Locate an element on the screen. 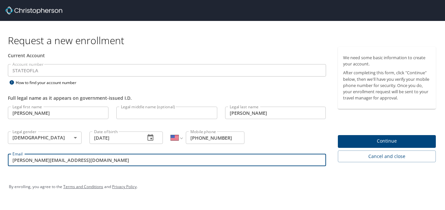  a: Terms and Conditions is located at coordinates (83, 187).